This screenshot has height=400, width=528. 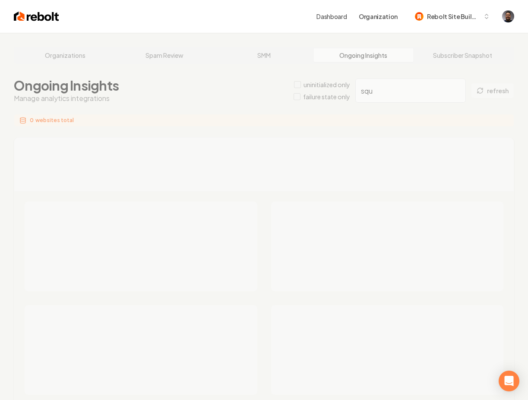 I want to click on img: Daniel Humberto Ortega Celis, so click(x=508, y=16).